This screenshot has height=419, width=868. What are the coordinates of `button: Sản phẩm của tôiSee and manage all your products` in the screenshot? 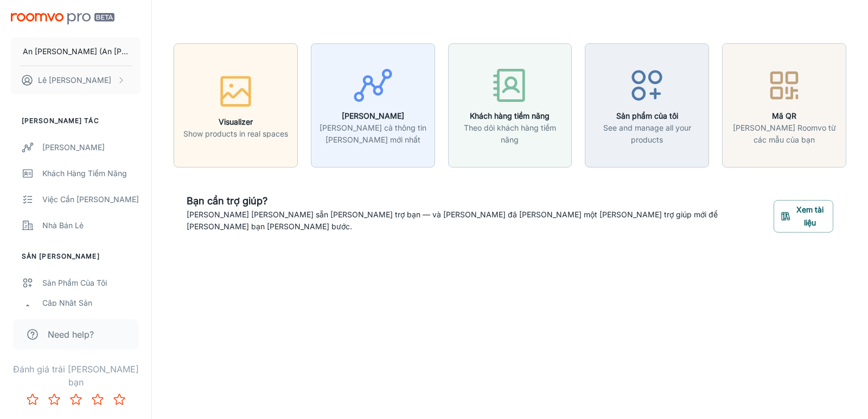 It's located at (646, 105).